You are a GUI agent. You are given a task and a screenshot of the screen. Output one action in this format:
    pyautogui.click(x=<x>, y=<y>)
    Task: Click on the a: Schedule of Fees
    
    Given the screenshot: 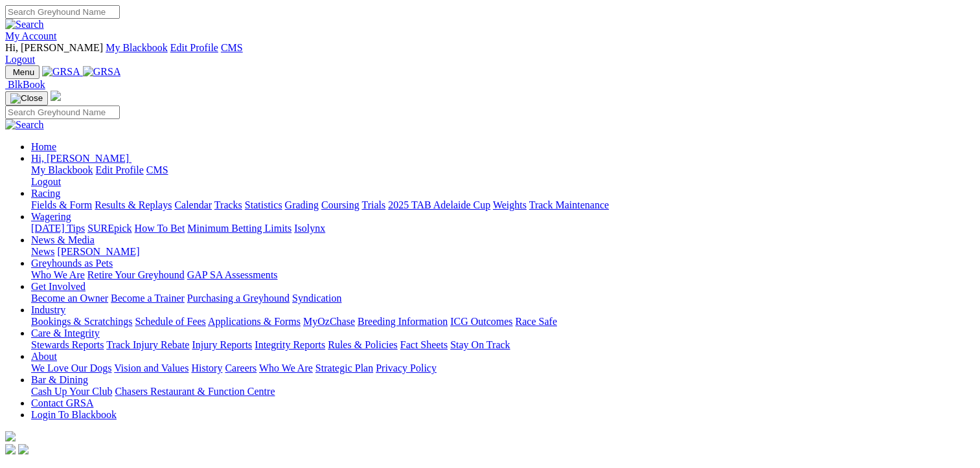 What is the action you would take?
    pyautogui.click(x=169, y=321)
    